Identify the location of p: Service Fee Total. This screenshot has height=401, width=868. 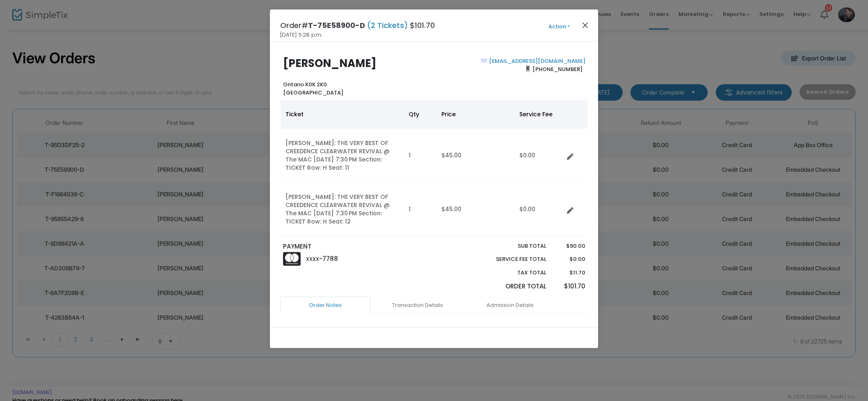
(512, 259).